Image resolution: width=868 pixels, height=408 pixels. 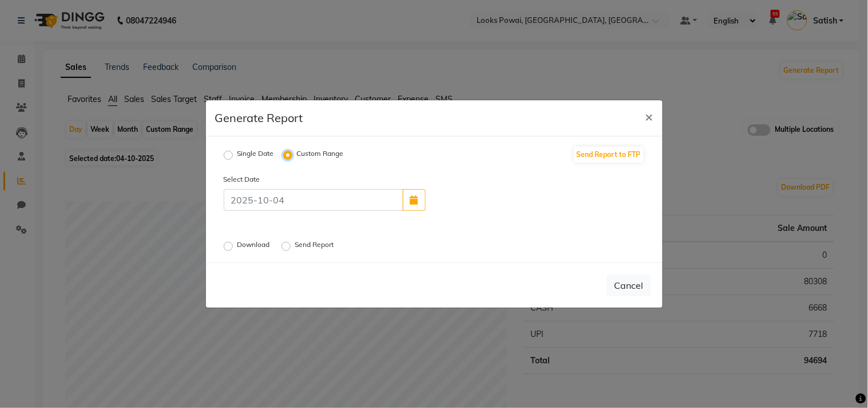 I want to click on button: Close, so click(x=649, y=116).